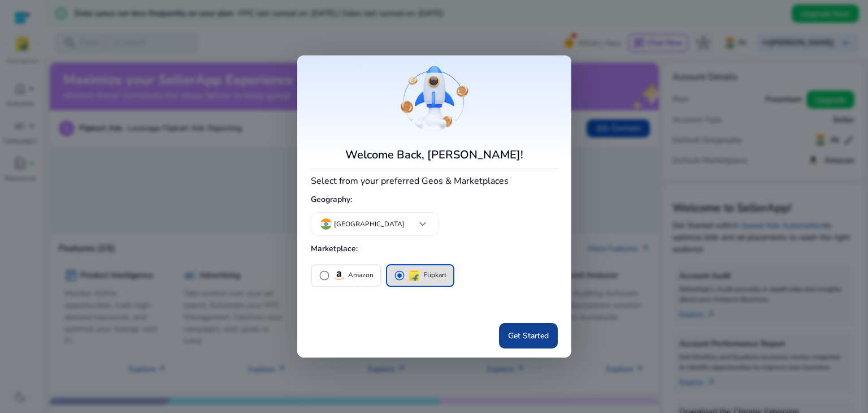 The width and height of the screenshot is (868, 413). Describe the element at coordinates (326, 224) in the screenshot. I see `img: in.svg` at that location.